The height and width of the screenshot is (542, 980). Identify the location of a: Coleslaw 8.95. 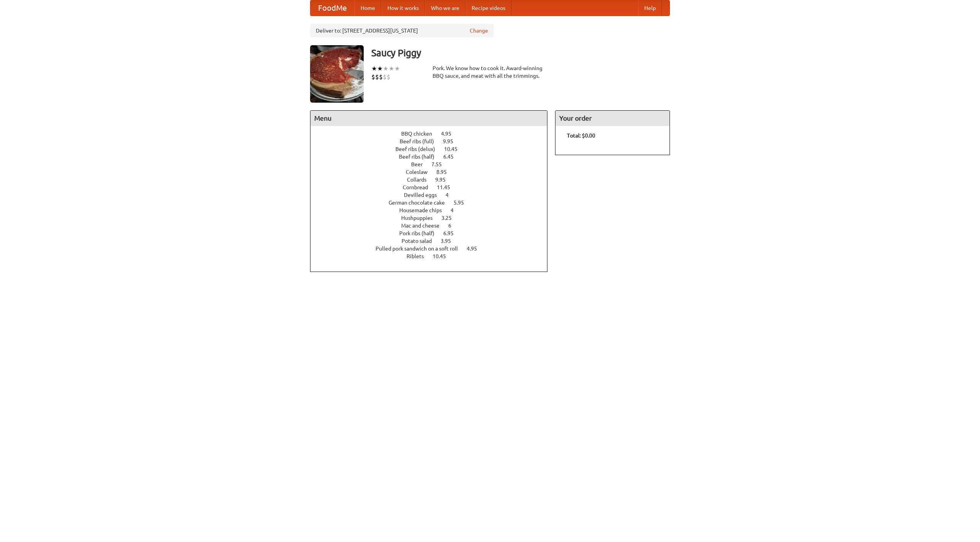
(434, 172).